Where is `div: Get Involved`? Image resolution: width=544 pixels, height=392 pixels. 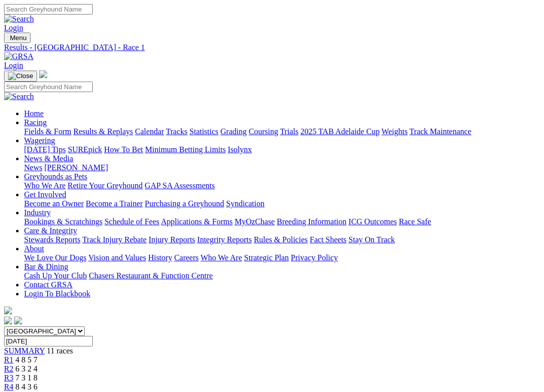 div: Get Involved is located at coordinates (282, 204).